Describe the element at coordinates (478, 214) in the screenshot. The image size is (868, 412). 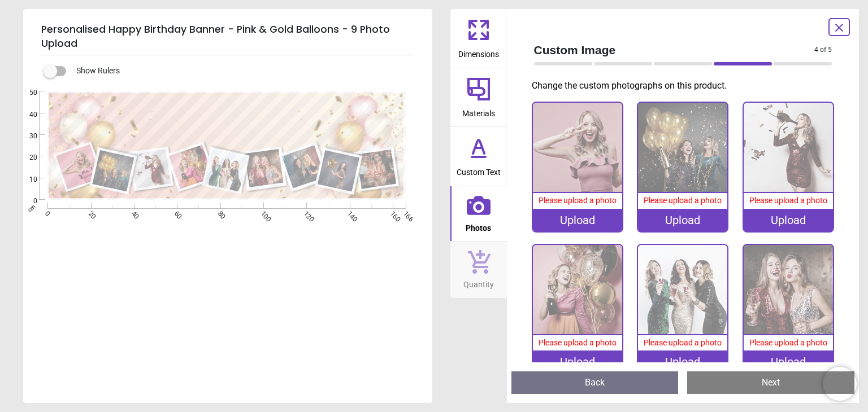
I see `button: Photos` at that location.